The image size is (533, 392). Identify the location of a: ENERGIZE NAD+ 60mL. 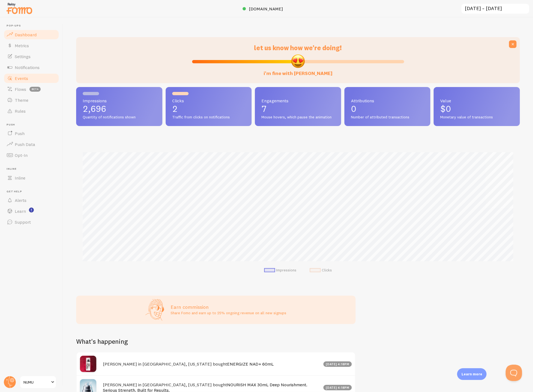
(250, 363).